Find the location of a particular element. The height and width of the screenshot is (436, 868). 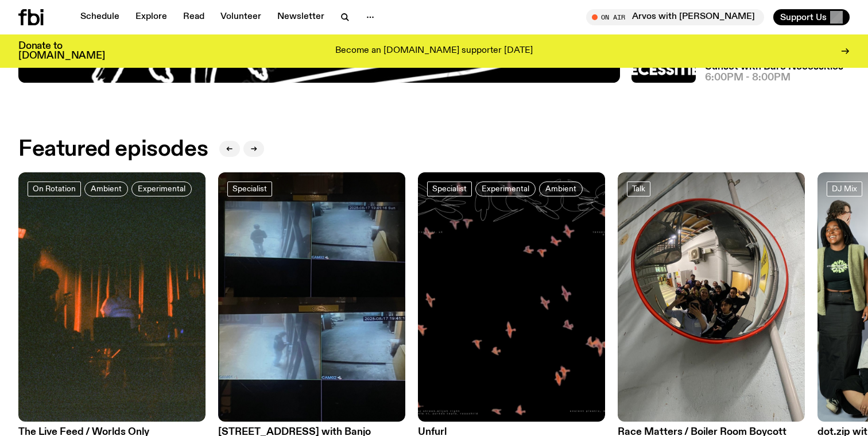

span: On Rotation is located at coordinates (54, 188).